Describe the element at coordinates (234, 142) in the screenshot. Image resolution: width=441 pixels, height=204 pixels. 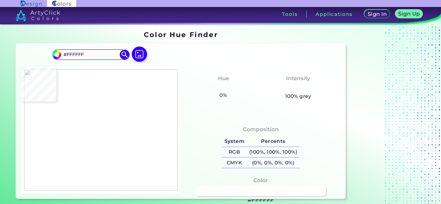
I see `h5: System` at that location.